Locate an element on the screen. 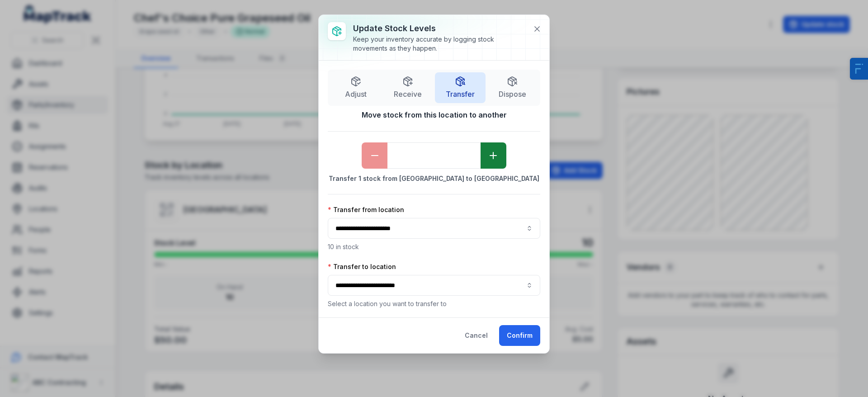 Image resolution: width=868 pixels, height=397 pixels. label: Transfer to location is located at coordinates (362, 267).